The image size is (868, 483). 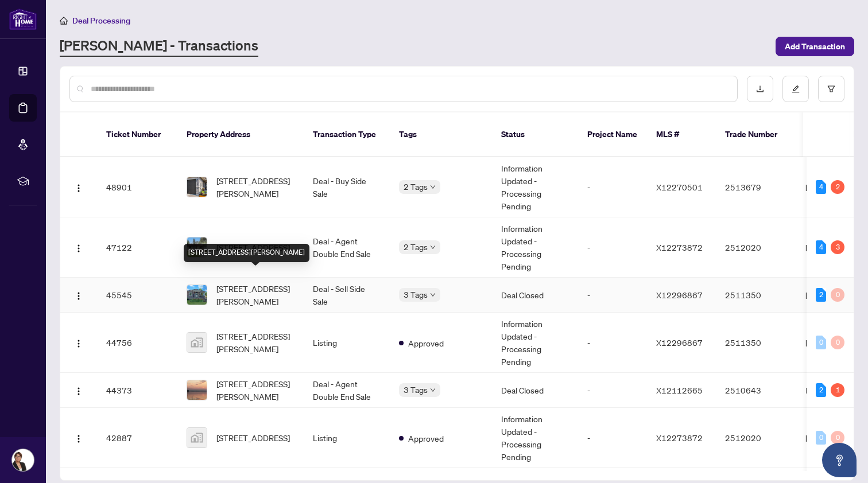 I want to click on th: Ticket Number, so click(x=137, y=135).